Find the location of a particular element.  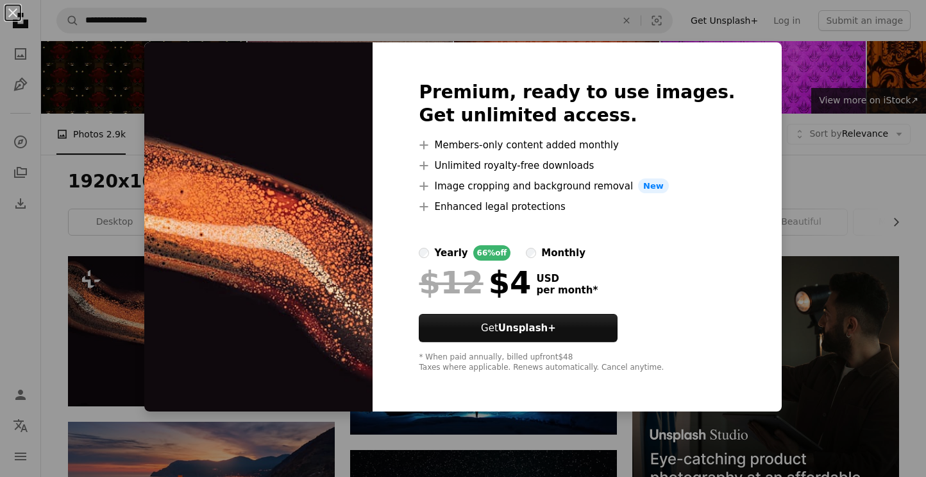

span: $12 is located at coordinates (451, 282).